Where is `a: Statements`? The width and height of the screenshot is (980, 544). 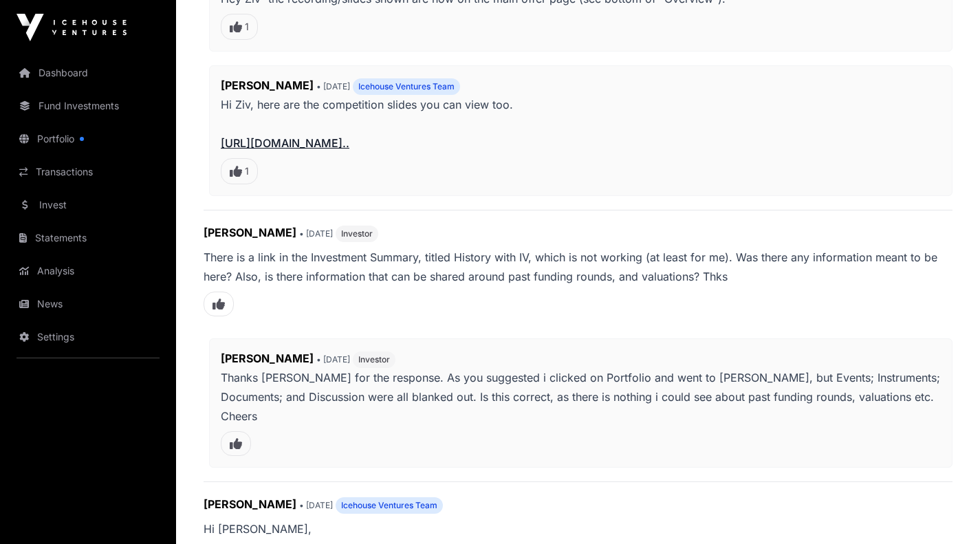
a: Statements is located at coordinates (88, 238).